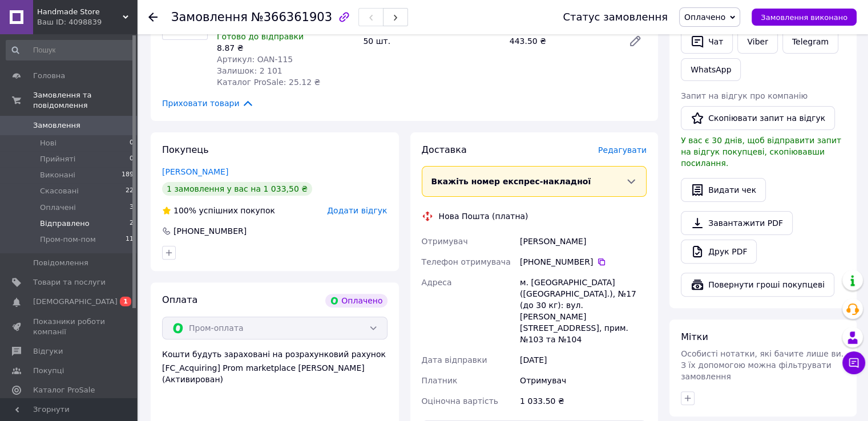 This screenshot has width=868, height=421. What do you see at coordinates (269, 82) in the screenshot?
I see `span: Каталог ProSale: 25.12 ₴` at bounding box center [269, 82].